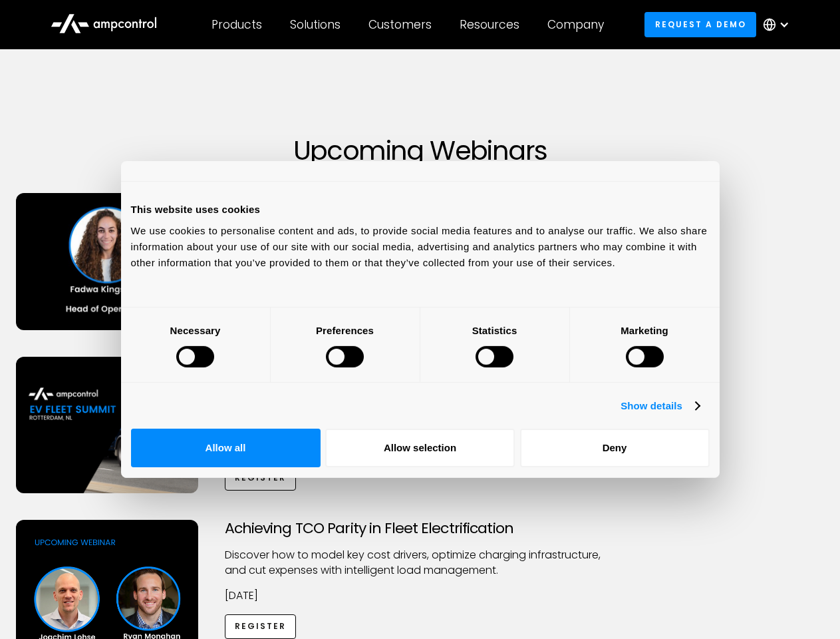 The height and width of the screenshot is (639, 840). Describe the element at coordinates (615, 448) in the screenshot. I see `button: Deny` at that location.